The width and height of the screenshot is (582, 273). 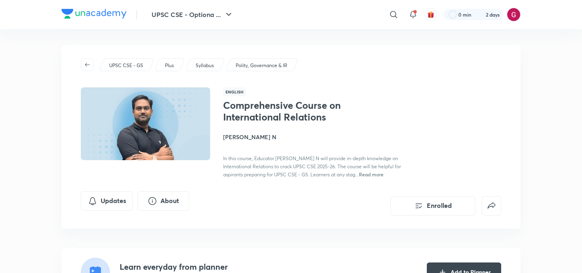 What do you see at coordinates (205, 65) in the screenshot?
I see `a: Syllabus` at bounding box center [205, 65].